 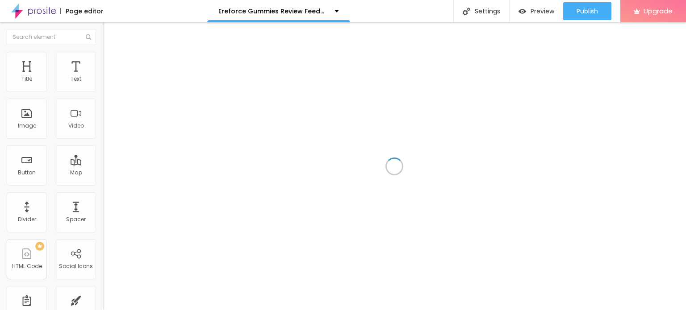 What do you see at coordinates (27, 267) in the screenshot?
I see `div: HTML Code` at bounding box center [27, 267].